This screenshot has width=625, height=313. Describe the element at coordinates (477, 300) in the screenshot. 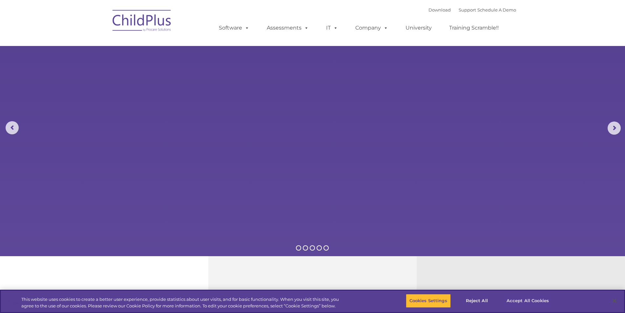

I see `button: Reject All` at that location.